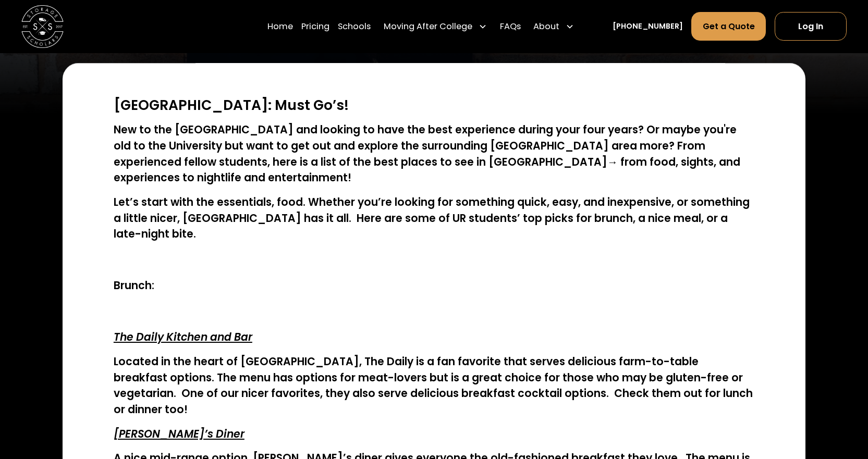  Describe the element at coordinates (280, 26) in the screenshot. I see `a: Home` at that location.